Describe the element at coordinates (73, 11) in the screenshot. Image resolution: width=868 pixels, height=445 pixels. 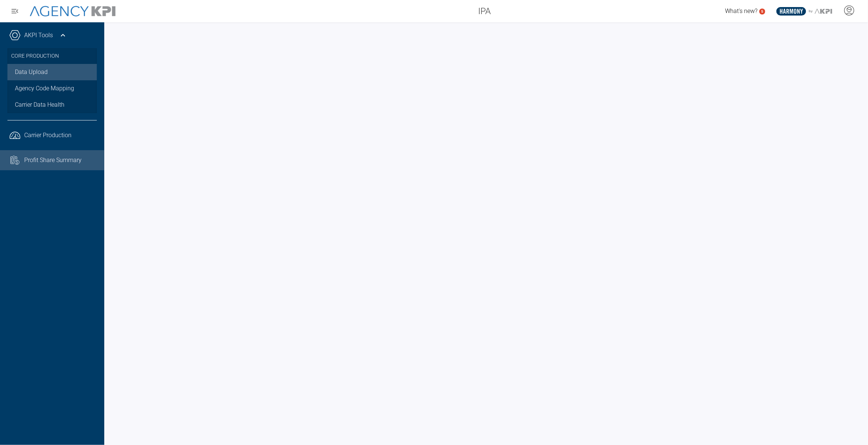
I see `img: AgencyKPI` at that location.